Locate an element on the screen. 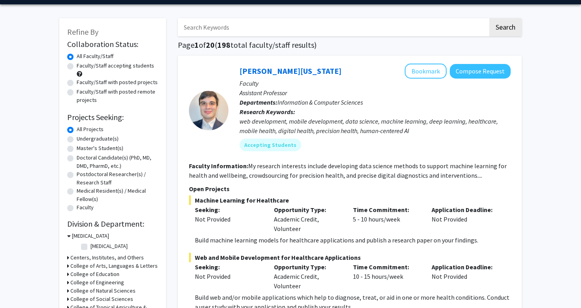 The width and height of the screenshot is (581, 308). span: 198 is located at coordinates (224, 45).